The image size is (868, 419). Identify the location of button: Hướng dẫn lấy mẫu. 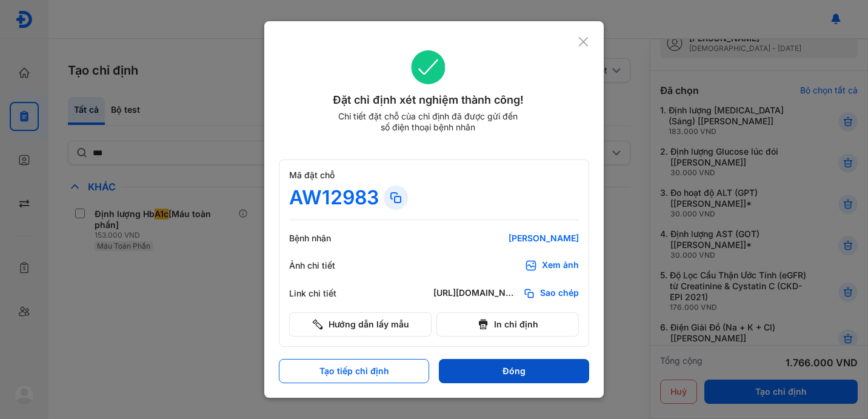
(360, 324).